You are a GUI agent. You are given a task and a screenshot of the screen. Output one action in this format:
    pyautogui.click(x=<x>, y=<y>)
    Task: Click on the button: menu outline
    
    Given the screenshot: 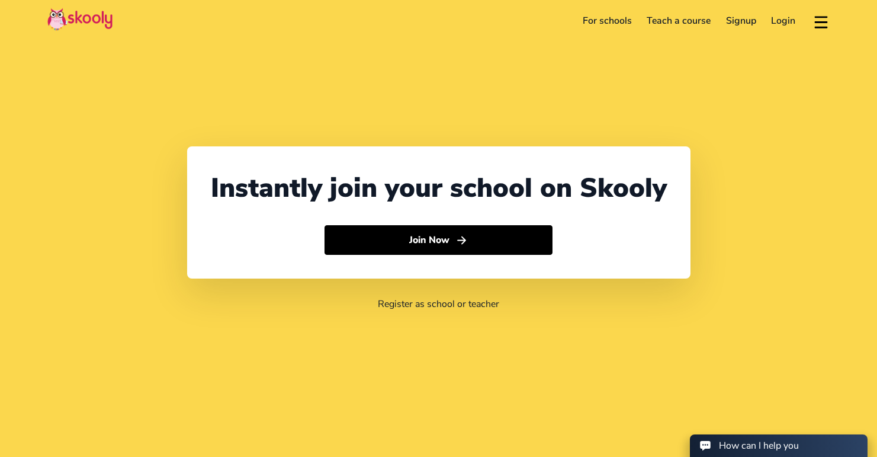 What is the action you would take?
    pyautogui.click(x=821, y=21)
    